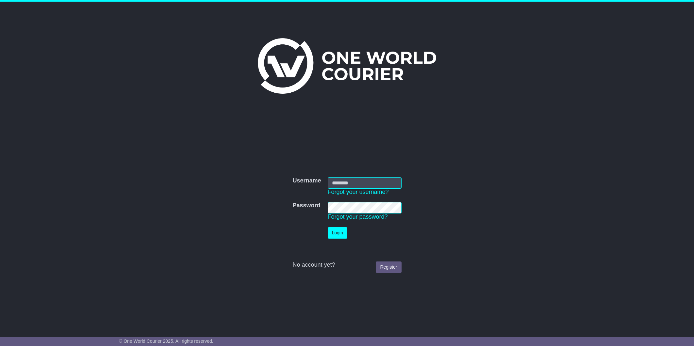 The width and height of the screenshot is (694, 346). What do you see at coordinates (388, 267) in the screenshot?
I see `a: Register` at bounding box center [388, 267].